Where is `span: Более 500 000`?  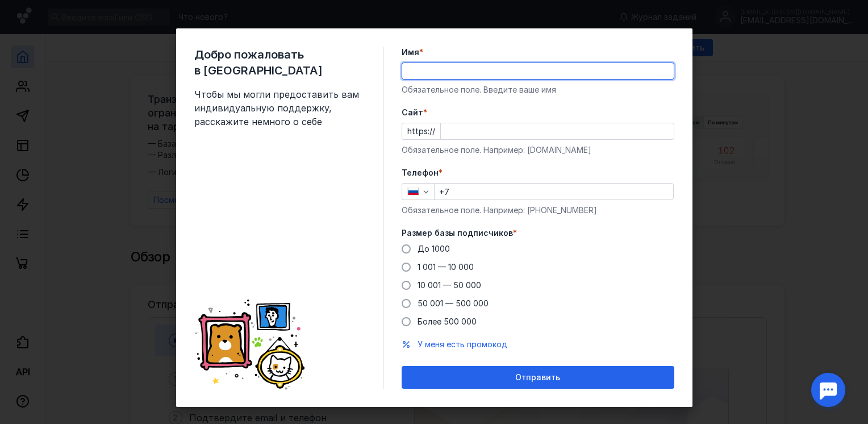 span: Более 500 000 is located at coordinates (447, 321).